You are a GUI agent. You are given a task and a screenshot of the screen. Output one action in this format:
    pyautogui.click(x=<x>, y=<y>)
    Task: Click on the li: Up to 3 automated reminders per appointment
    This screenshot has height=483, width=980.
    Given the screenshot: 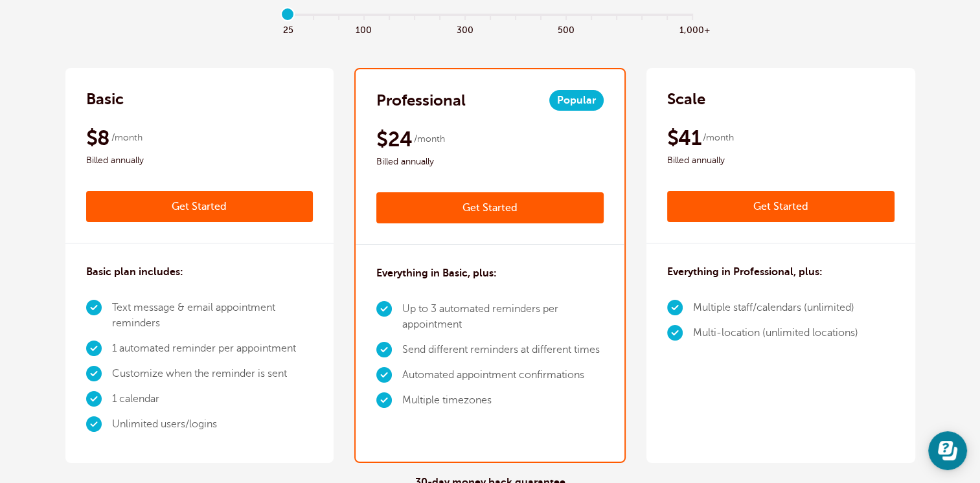 What is the action you would take?
    pyautogui.click(x=503, y=316)
    